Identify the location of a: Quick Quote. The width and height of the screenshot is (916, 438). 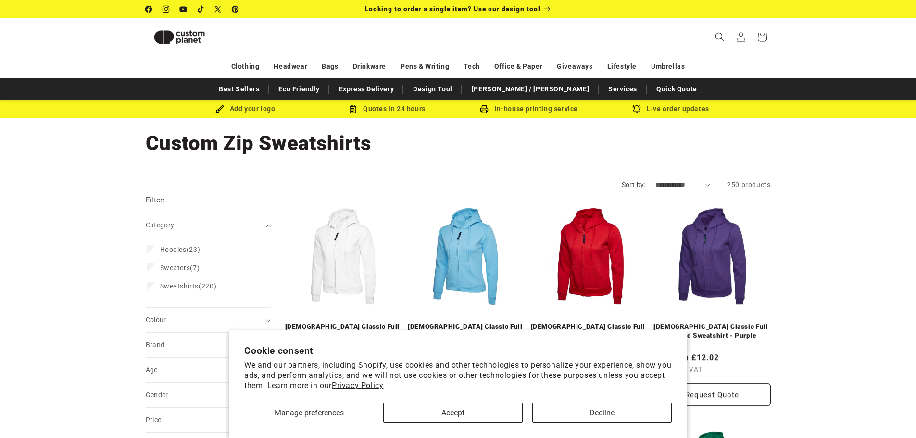
(676, 89).